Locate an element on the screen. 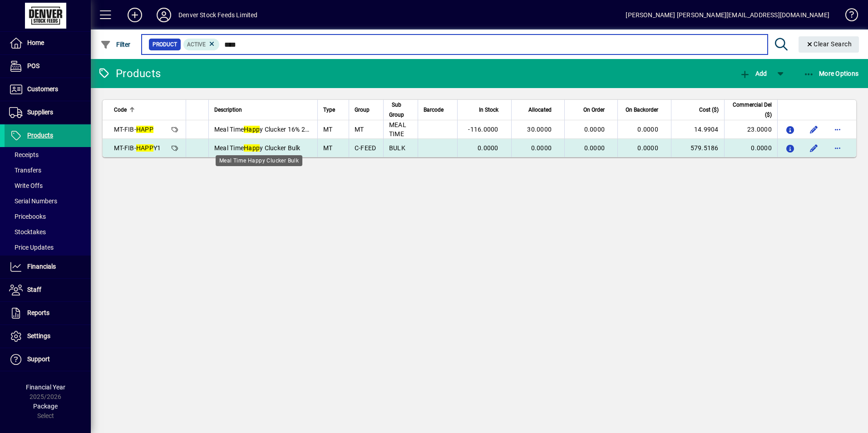 The width and height of the screenshot is (868, 433). a: Stocktakes is located at coordinates (47, 232).